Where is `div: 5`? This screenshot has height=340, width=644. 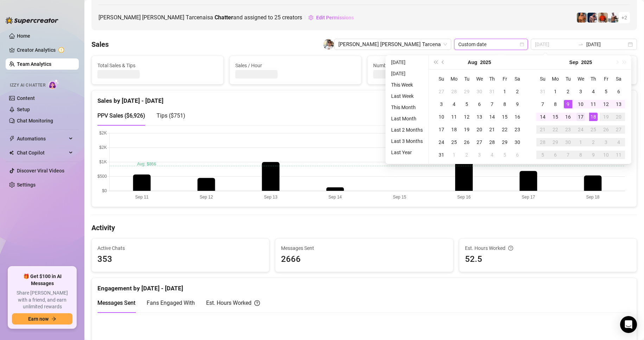
div: 5 is located at coordinates (606, 92).